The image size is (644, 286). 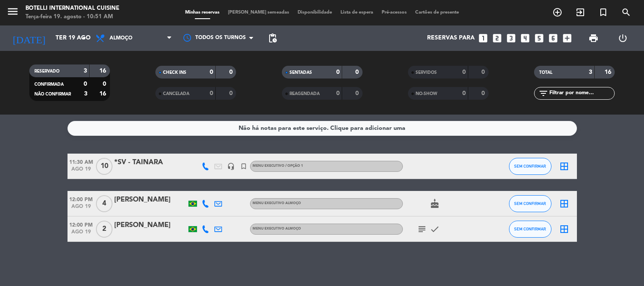 I want to click on i: looks_two, so click(x=497, y=38).